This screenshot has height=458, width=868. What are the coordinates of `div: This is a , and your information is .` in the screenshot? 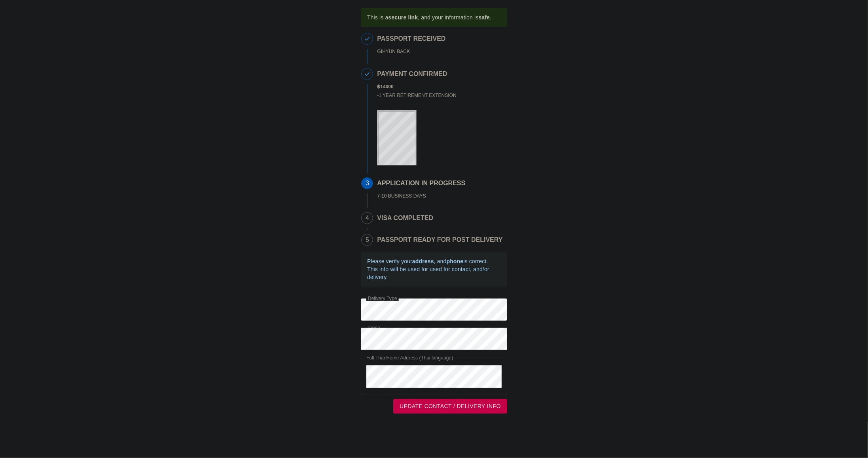 It's located at (429, 17).